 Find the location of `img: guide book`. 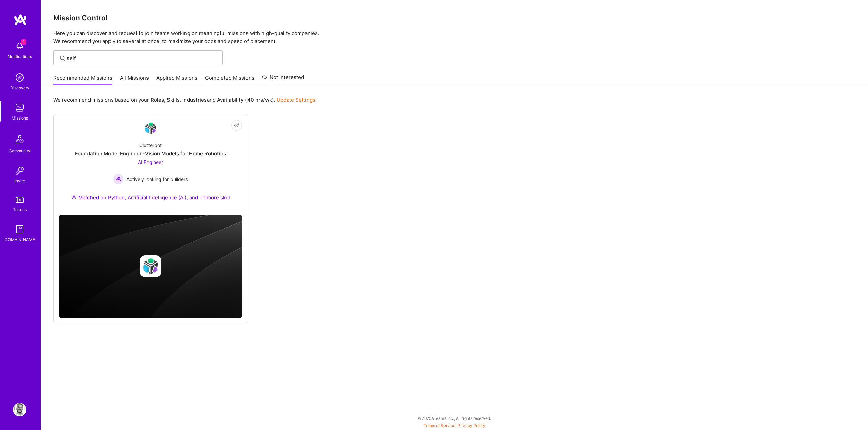

img: guide book is located at coordinates (19, 229).